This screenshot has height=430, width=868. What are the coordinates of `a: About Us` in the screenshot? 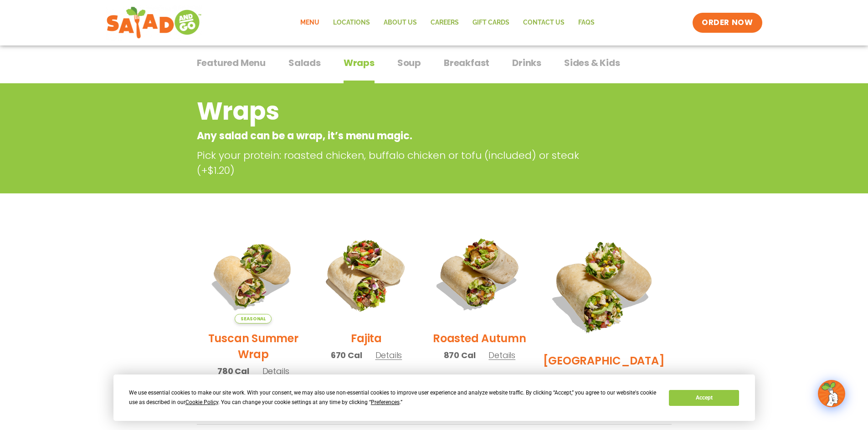 It's located at (400, 23).